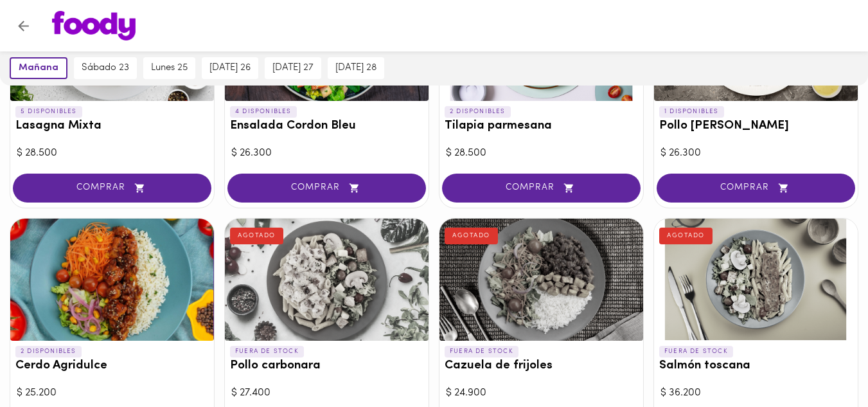 This screenshot has width=868, height=407. I want to click on button: mañana, so click(39, 68).